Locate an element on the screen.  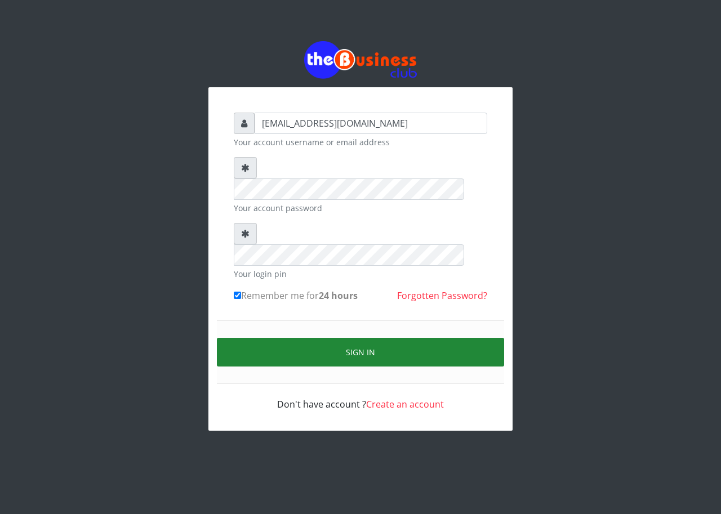
a: Forgotten Password? is located at coordinates (442, 296).